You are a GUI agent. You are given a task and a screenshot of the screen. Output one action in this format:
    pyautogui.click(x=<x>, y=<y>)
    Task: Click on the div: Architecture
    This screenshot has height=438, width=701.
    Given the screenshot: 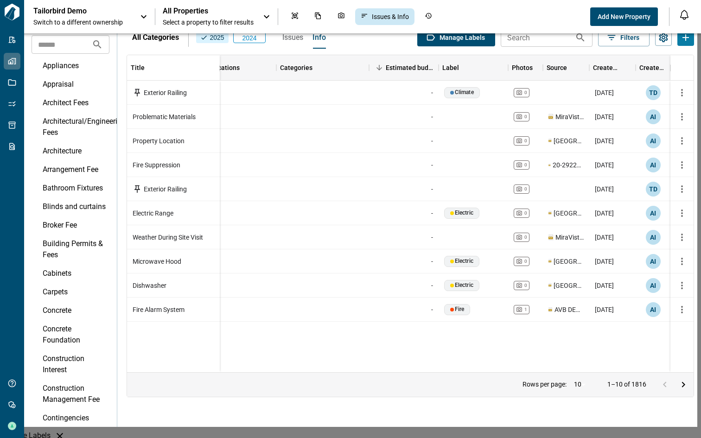 What is the action you would take?
    pyautogui.click(x=75, y=151)
    